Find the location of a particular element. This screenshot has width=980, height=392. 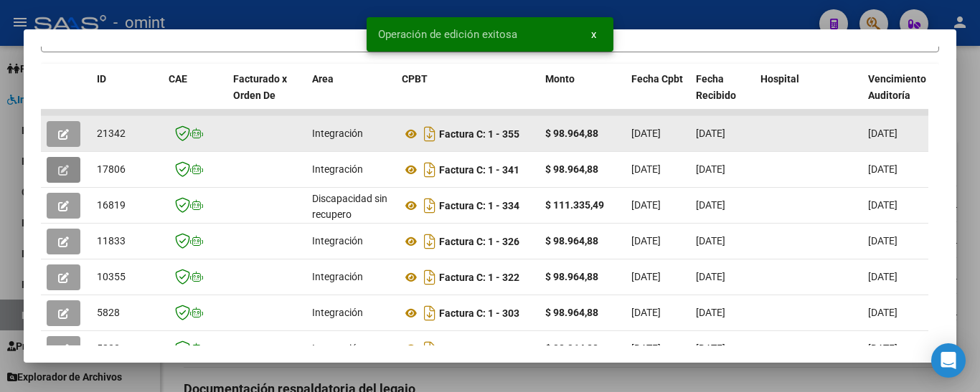

datatable-header-cell: Hospital is located at coordinates (809, 95).